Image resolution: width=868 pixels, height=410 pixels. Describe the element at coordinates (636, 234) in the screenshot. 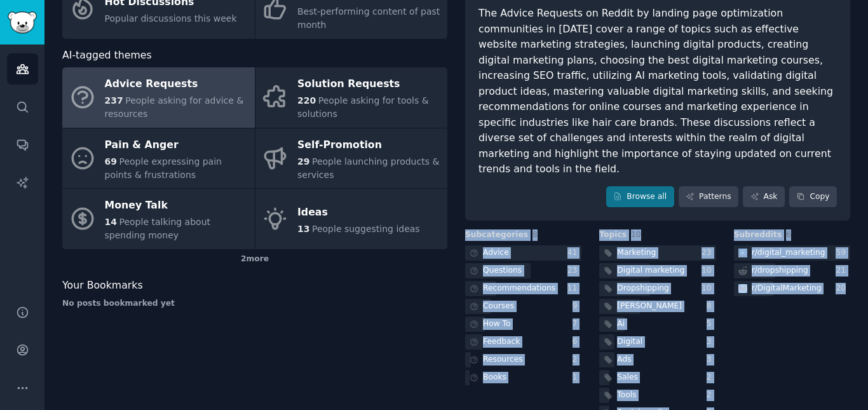

I see `span: 10` at that location.